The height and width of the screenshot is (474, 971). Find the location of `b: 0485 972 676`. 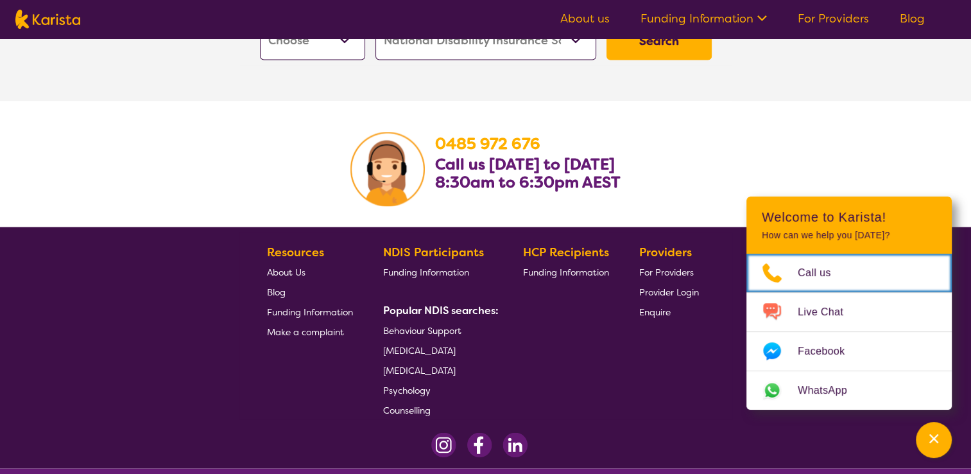

b: 0485 972 676 is located at coordinates (488, 144).